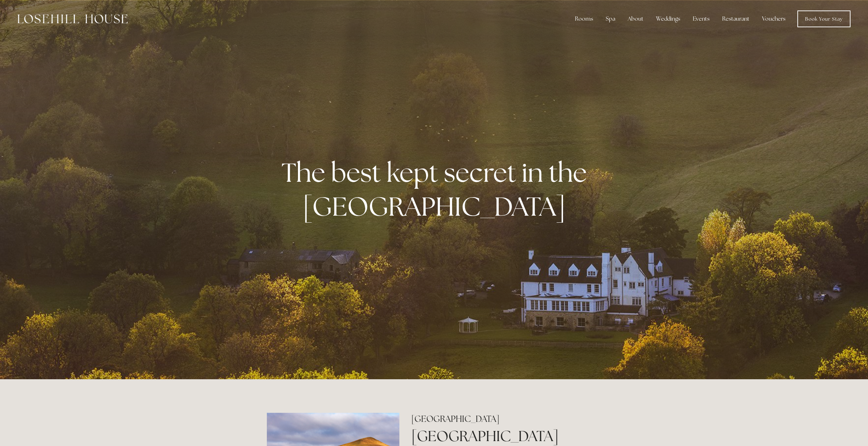 The image size is (868, 446). What do you see at coordinates (824, 19) in the screenshot?
I see `a: Book Your Stay` at bounding box center [824, 19].